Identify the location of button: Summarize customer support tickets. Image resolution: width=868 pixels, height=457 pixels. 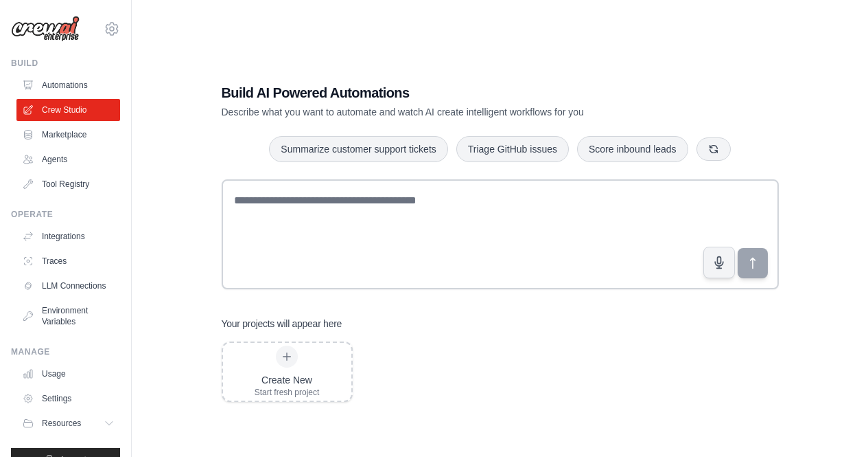
(359, 149).